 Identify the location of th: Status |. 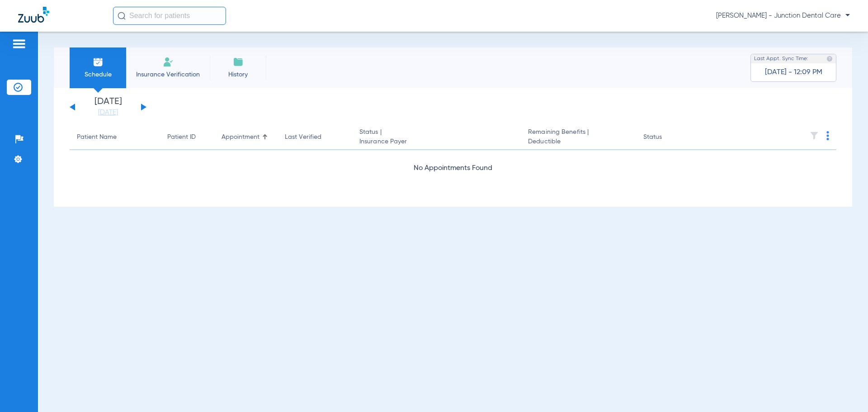
(436, 138).